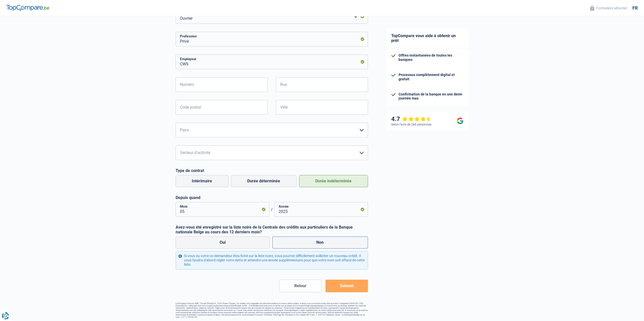 This screenshot has height=321, width=644. I want to click on div: Confirmation de la banque en une demi-journée max, so click(431, 97).